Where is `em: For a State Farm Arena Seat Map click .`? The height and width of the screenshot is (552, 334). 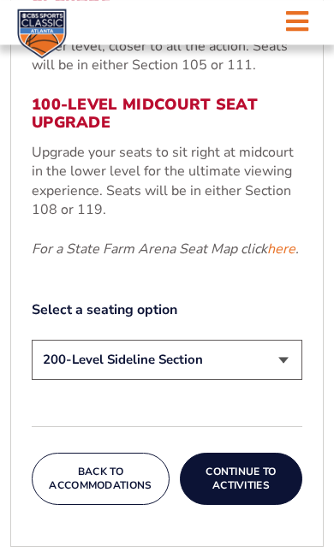
em: For a State Farm Arena Seat Map click . is located at coordinates (165, 249).